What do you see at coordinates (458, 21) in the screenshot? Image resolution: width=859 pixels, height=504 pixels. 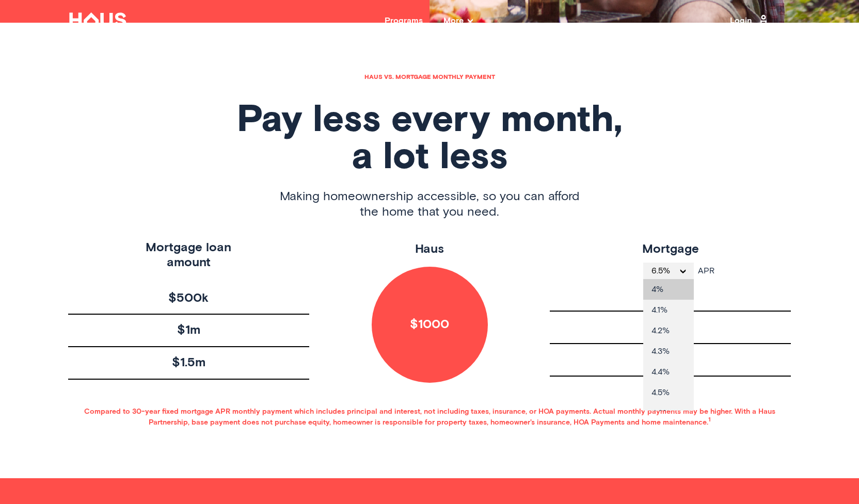 I see `span: More` at bounding box center [458, 21].